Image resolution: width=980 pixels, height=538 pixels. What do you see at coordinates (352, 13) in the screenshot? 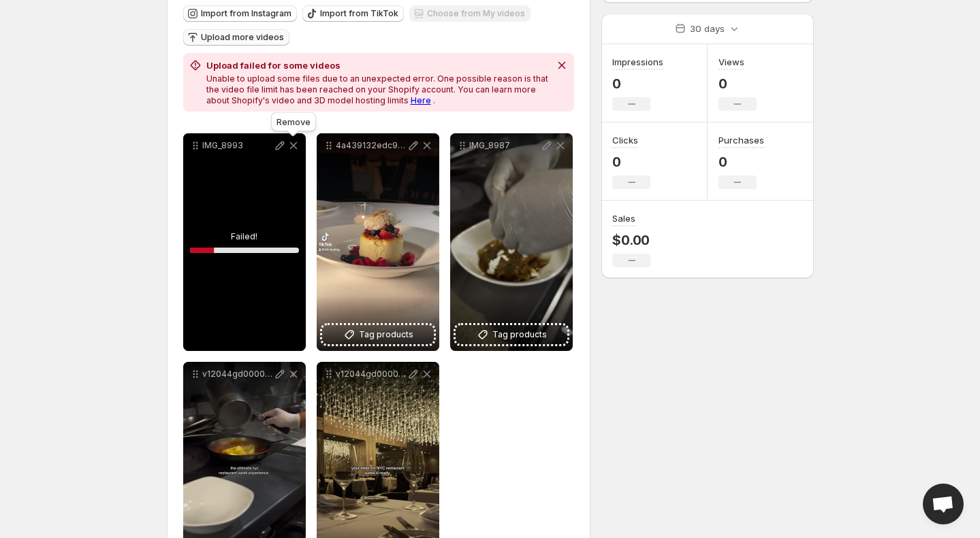
I see `button: Import from TikTok` at bounding box center [352, 13].